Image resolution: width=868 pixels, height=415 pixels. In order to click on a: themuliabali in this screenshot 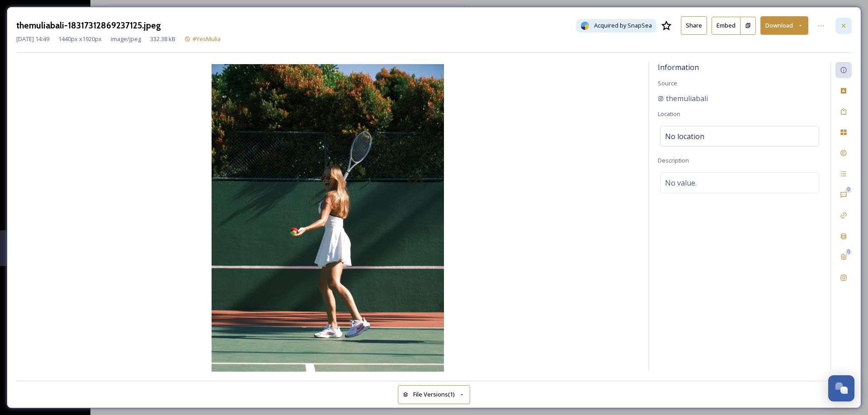, I will do `click(682, 98)`.